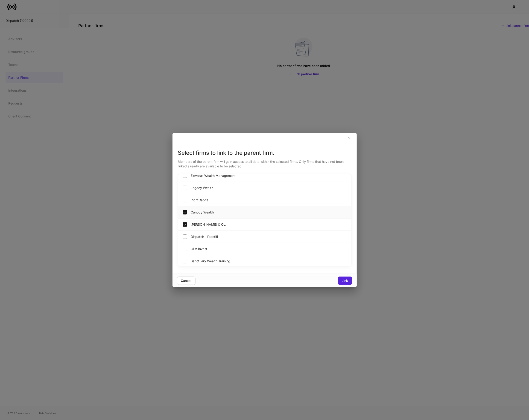 The image size is (529, 420). Describe the element at coordinates (264, 162) in the screenshot. I see `div: Members of the parent firm will gain access to all data within the selected firms. Only firms tha...` at that location.